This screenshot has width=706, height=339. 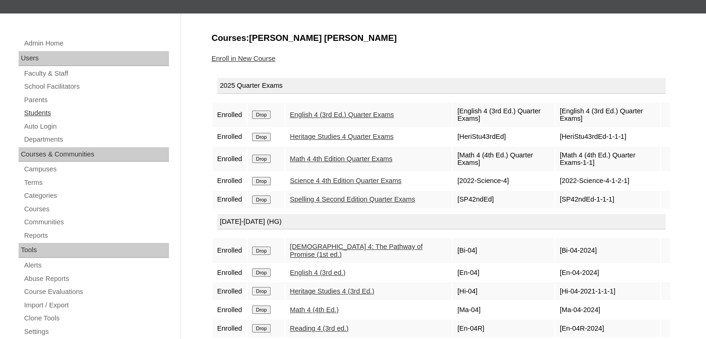 What do you see at coordinates (503, 250) in the screenshot?
I see `td: [Bi-04]` at bounding box center [503, 250].